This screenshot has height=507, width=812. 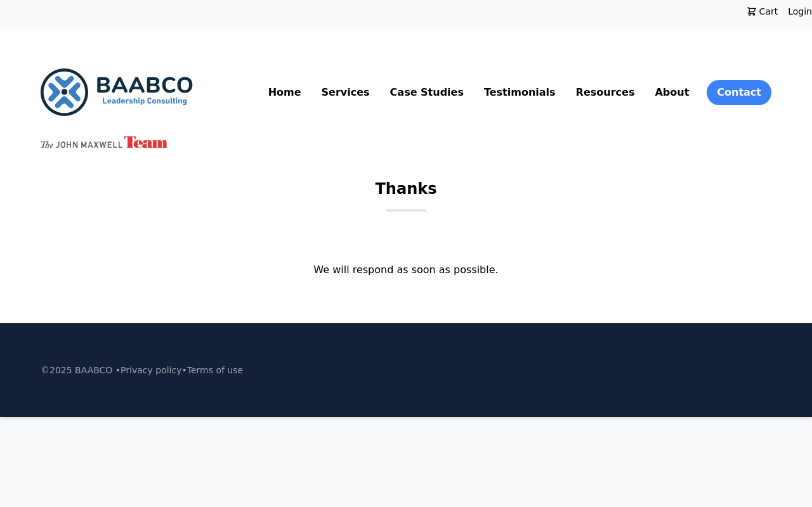 What do you see at coordinates (346, 93) in the screenshot?
I see `a: Services` at bounding box center [346, 93].